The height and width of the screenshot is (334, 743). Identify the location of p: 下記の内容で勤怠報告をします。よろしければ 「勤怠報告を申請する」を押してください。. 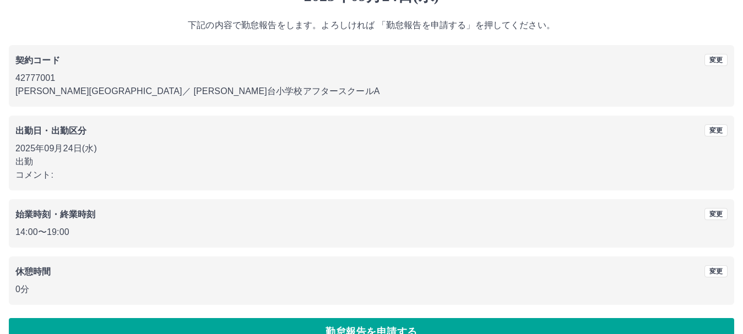
(371, 25).